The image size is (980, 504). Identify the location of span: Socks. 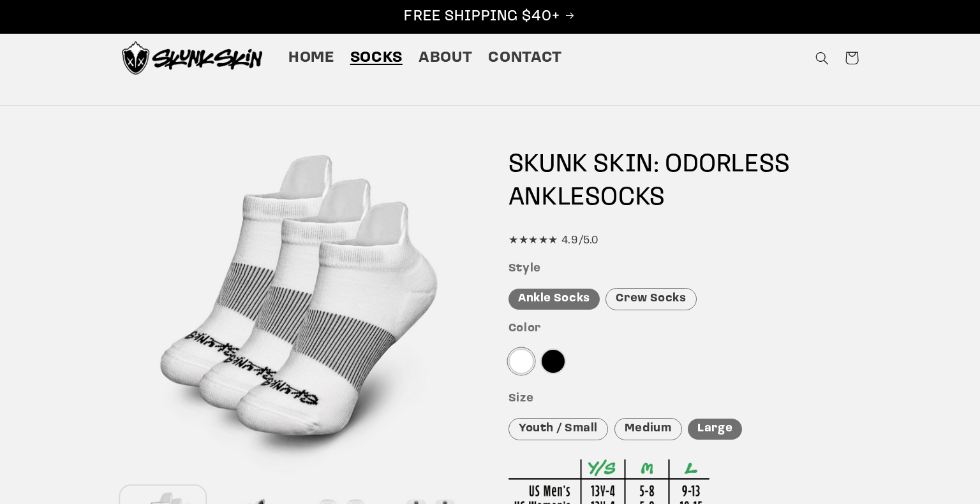
(376, 58).